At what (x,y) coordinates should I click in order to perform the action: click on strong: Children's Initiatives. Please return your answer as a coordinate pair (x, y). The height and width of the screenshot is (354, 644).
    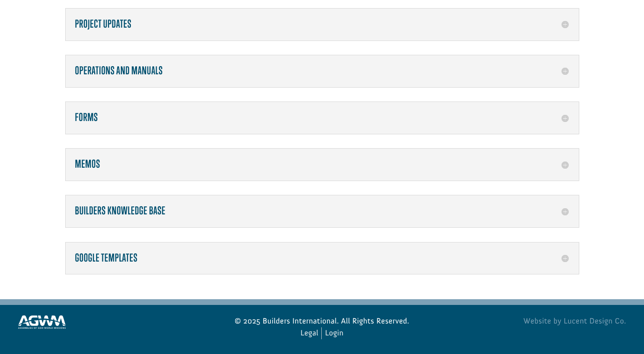
    Looking at the image, I should click on (49, 32).